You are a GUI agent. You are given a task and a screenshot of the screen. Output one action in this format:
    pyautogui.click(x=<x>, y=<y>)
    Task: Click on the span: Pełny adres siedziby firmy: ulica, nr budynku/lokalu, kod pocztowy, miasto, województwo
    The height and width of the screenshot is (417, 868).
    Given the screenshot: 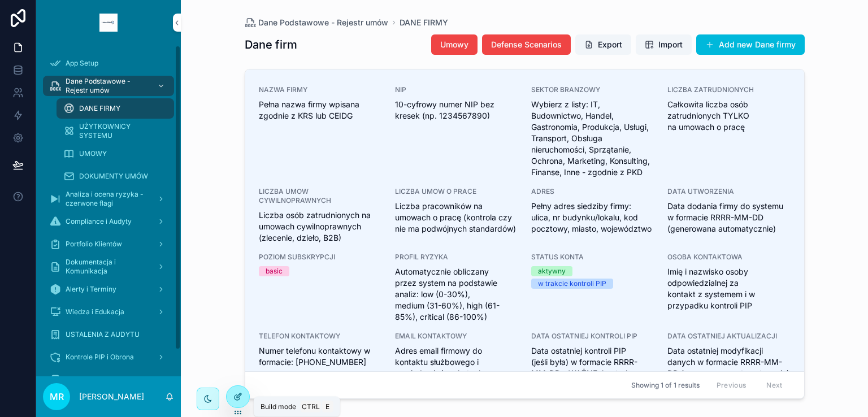 What is the action you would take?
    pyautogui.click(x=592, y=218)
    